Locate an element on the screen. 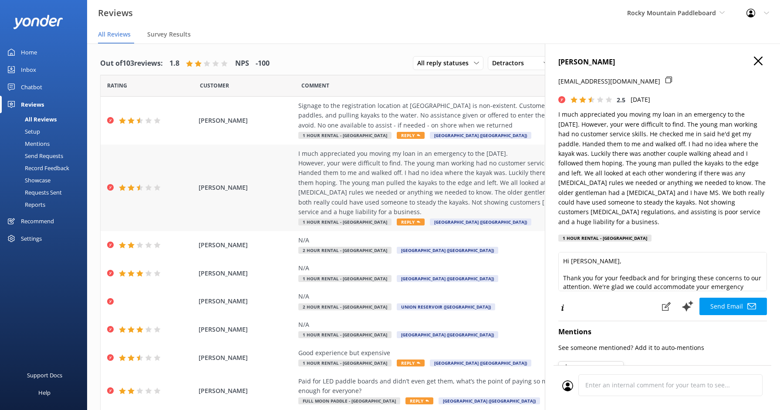  div: Showcase is located at coordinates (28, 180).